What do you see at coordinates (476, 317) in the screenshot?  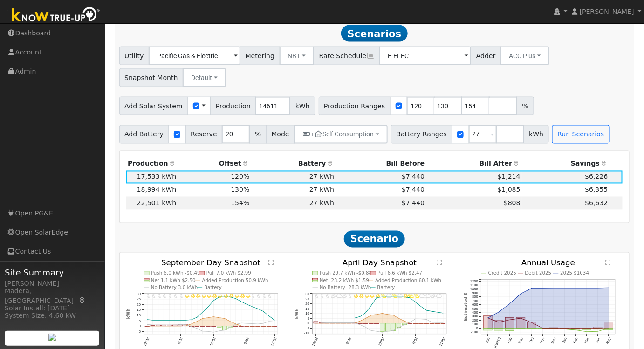 I see `text: 300` at bounding box center [476, 317].